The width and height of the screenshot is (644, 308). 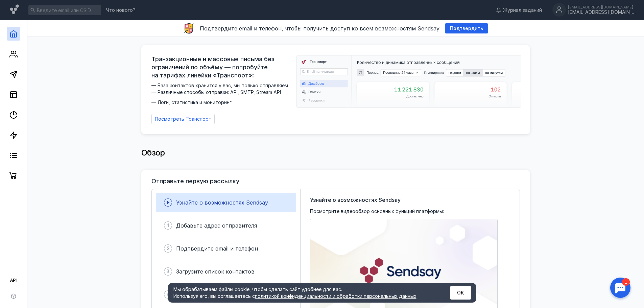 What do you see at coordinates (466, 29) in the screenshot?
I see `button: Подтвердить` at bounding box center [466, 29].